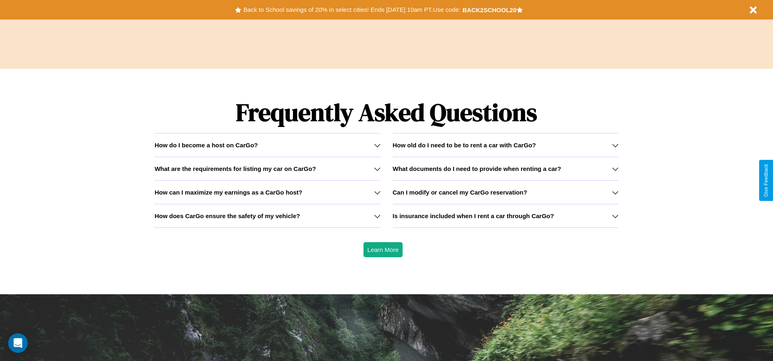 This screenshot has width=773, height=361. What do you see at coordinates (766, 181) in the screenshot?
I see `div: Give Feedback` at bounding box center [766, 181].